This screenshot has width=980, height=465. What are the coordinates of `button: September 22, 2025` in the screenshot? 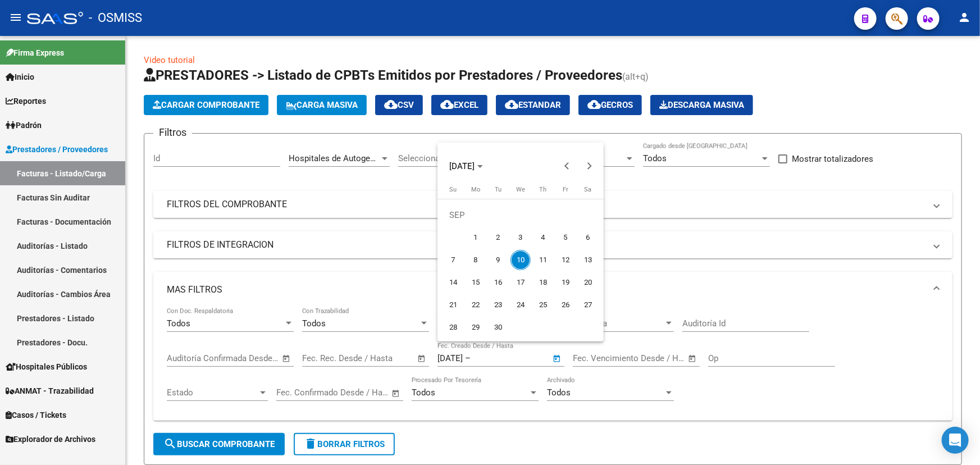 It's located at (476, 305).